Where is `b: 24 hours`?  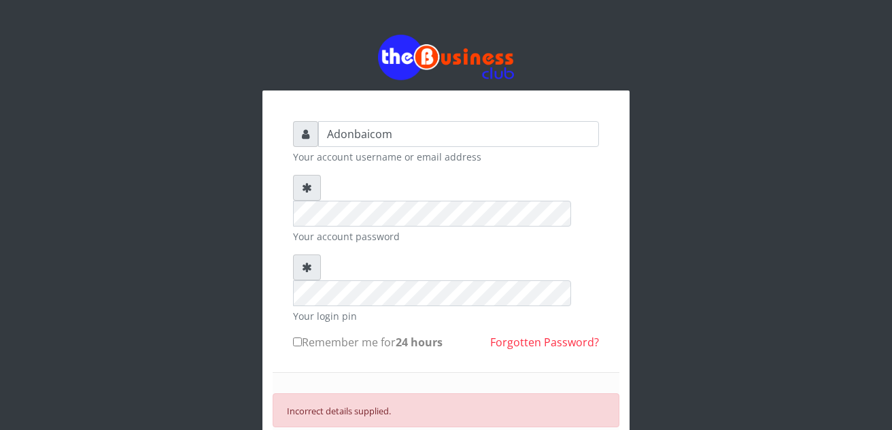 b: 24 hours is located at coordinates (419, 342).